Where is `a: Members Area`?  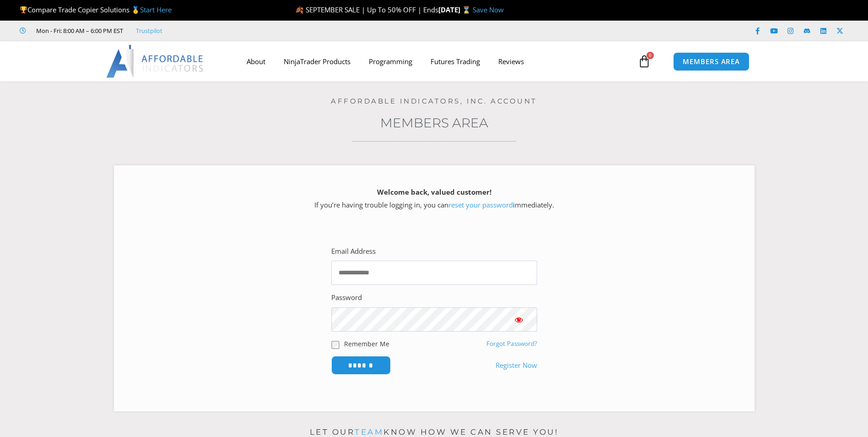
a: Members Area is located at coordinates (434, 122).